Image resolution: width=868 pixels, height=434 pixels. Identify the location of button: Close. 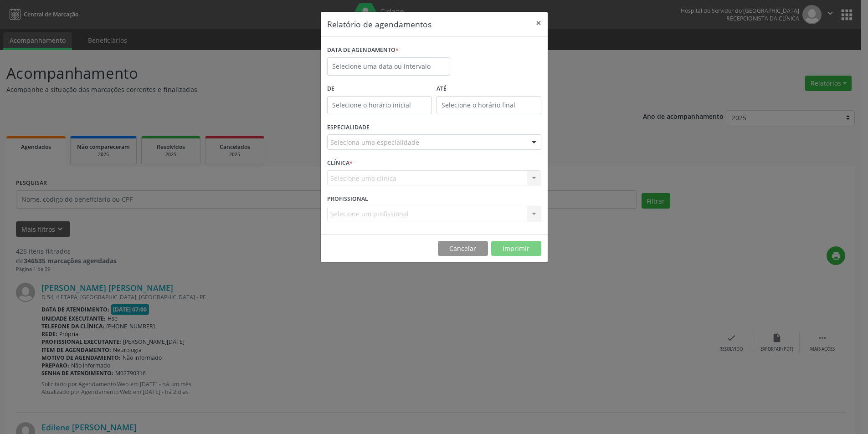
(539, 23).